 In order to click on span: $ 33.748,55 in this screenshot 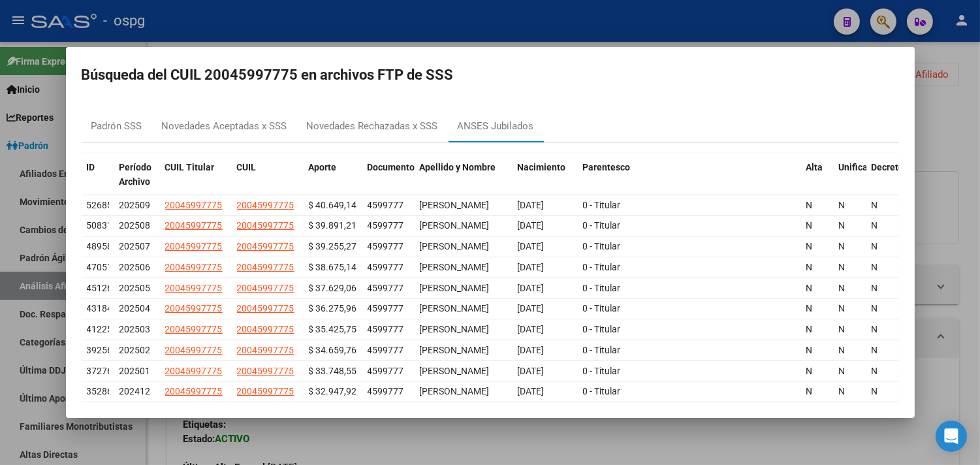, I will do `click(333, 371)`.